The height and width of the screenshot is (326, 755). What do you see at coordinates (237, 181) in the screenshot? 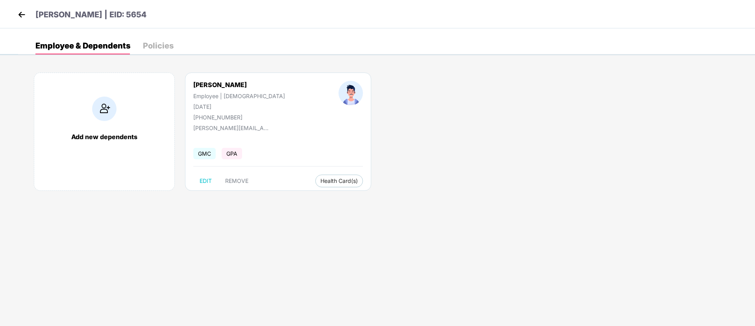
I see `span: REMOVE` at bounding box center [237, 181].